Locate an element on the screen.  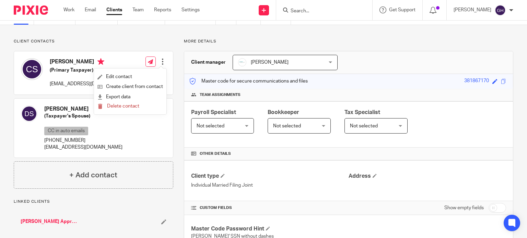
a: Email is located at coordinates (90, 10).